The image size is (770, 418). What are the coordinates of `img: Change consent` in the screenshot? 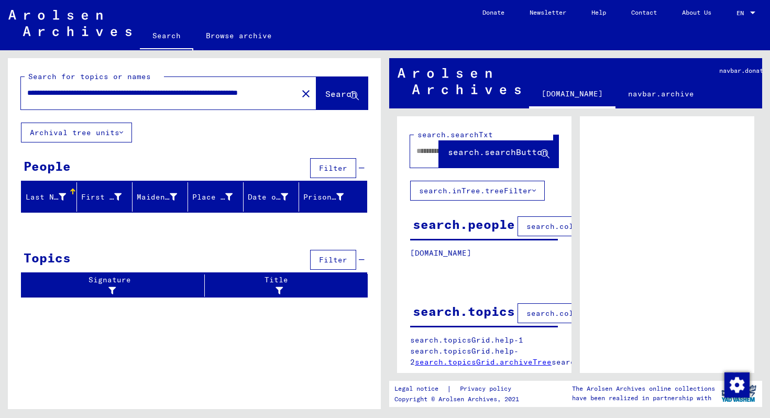 It's located at (737, 385).